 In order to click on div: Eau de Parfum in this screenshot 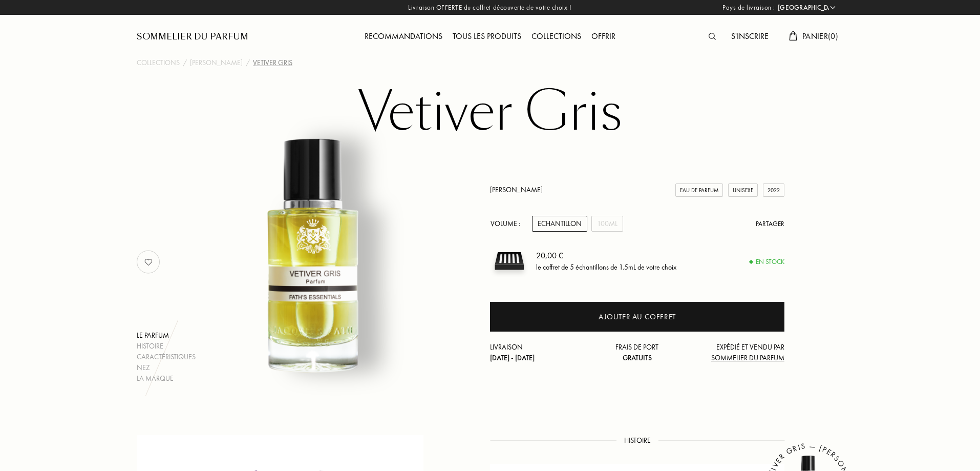, I will do `click(699, 190)`.